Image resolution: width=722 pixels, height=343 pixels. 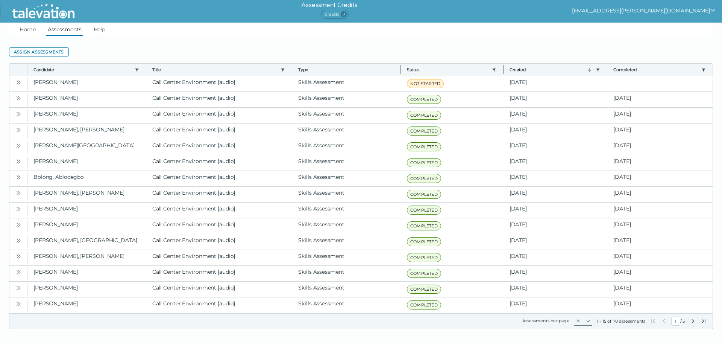 What do you see at coordinates (664, 321) in the screenshot?
I see `button: Previous Page` at bounding box center [664, 321].